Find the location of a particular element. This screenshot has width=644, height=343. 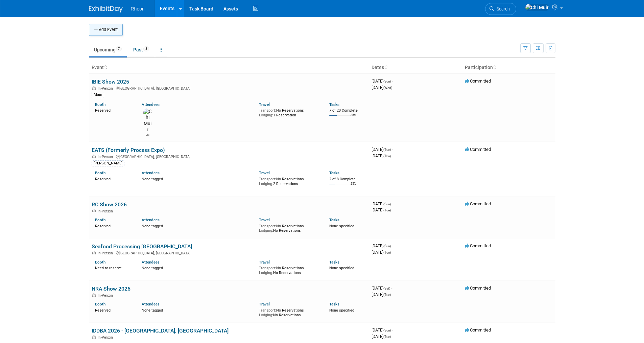

div: Need to reserve is located at coordinates (113, 267).